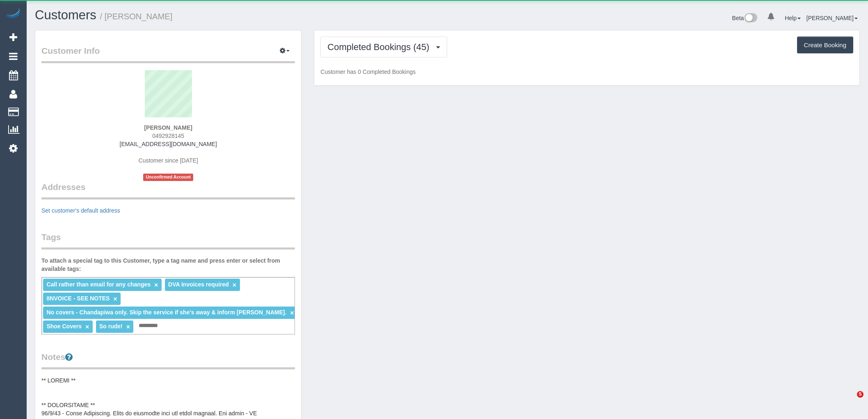 The height and width of the screenshot is (419, 868). What do you see at coordinates (66, 15) in the screenshot?
I see `a: Customers` at bounding box center [66, 15].